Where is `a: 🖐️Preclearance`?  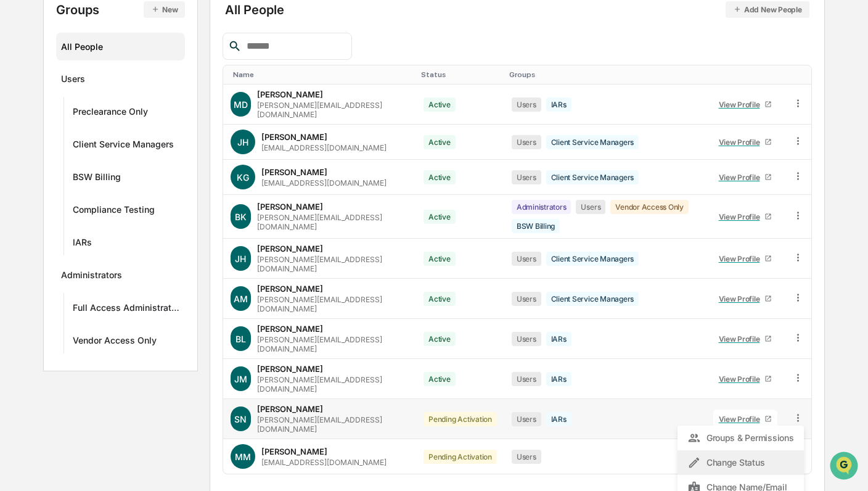
a: 🖐️Preclearance is located at coordinates (46, 162).